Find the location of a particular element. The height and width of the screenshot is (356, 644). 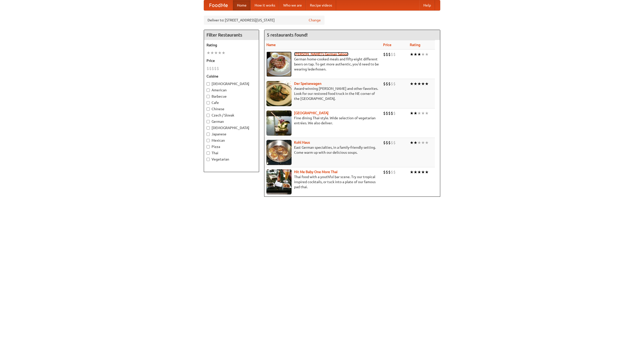

b: Hit Me Baby One More Thai is located at coordinates (316, 172).